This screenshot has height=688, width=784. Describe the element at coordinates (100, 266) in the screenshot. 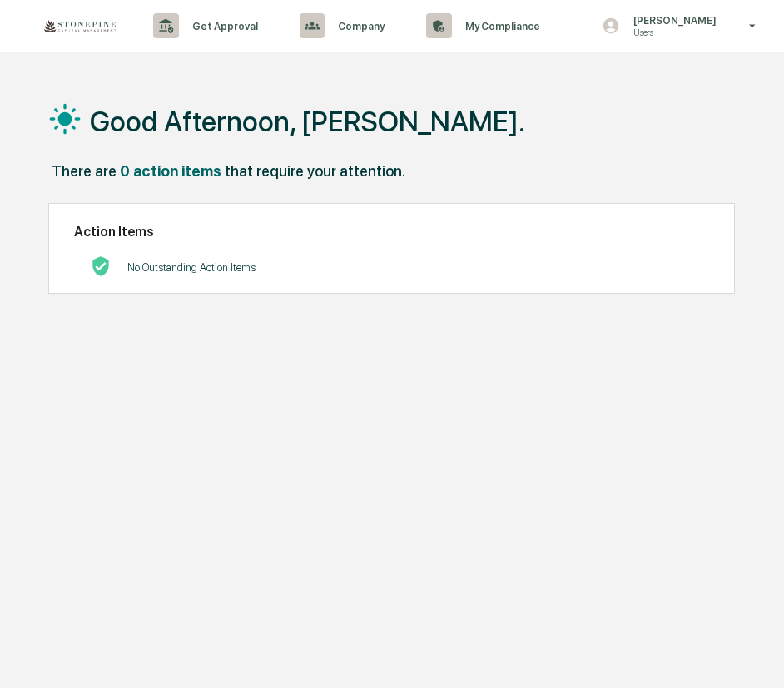

I see `img: No Actions logo` at that location.